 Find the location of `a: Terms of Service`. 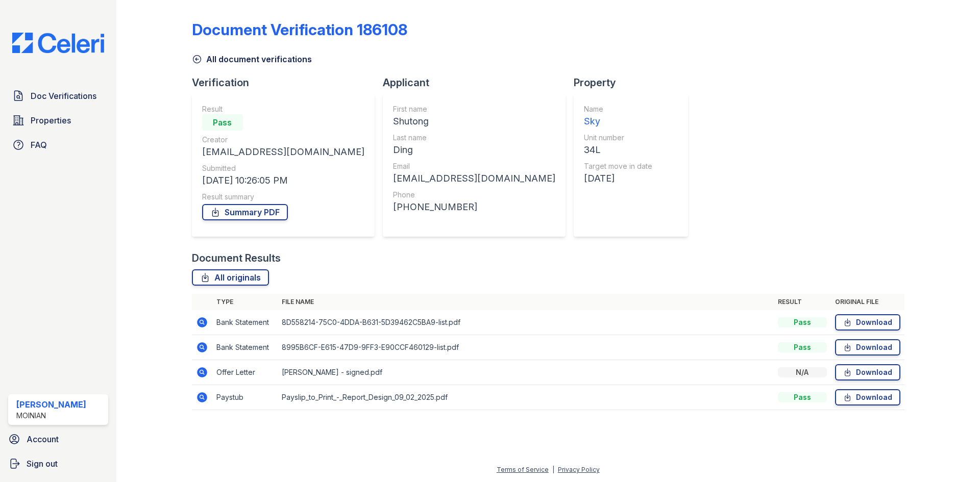

a: Terms of Service is located at coordinates (522, 470).